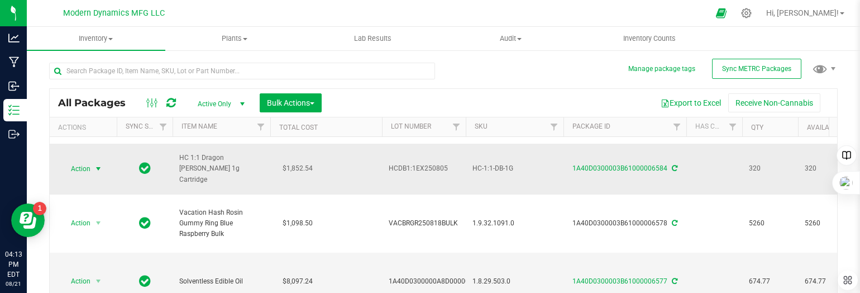  What do you see at coordinates (481, 126) in the screenshot?
I see `a: SKU` at bounding box center [481, 126].